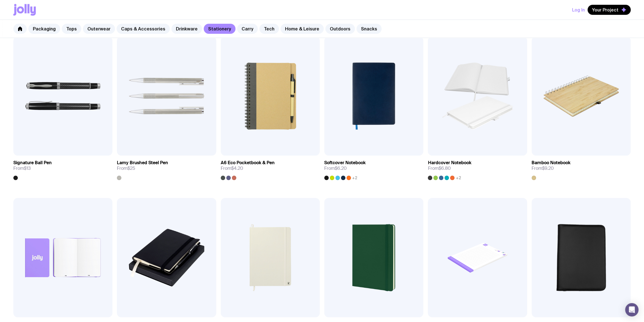 This screenshot has width=644, height=322. I want to click on a: Home & Leisure, so click(302, 28).